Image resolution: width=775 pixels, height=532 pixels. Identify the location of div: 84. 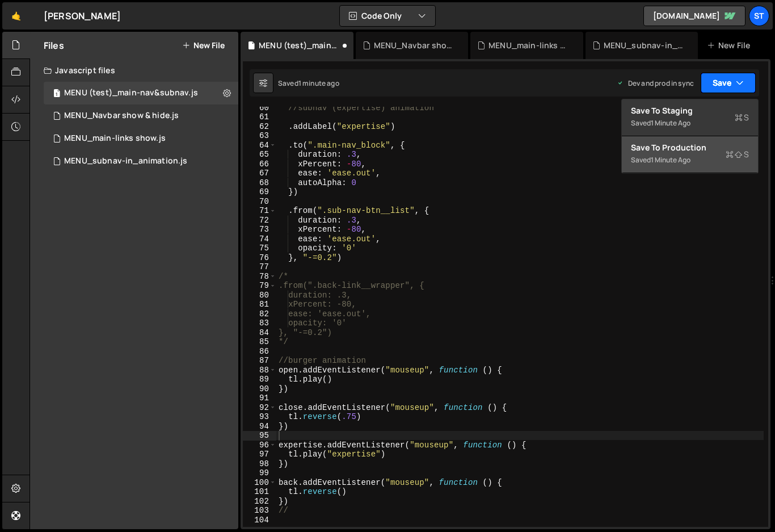
(259, 332).